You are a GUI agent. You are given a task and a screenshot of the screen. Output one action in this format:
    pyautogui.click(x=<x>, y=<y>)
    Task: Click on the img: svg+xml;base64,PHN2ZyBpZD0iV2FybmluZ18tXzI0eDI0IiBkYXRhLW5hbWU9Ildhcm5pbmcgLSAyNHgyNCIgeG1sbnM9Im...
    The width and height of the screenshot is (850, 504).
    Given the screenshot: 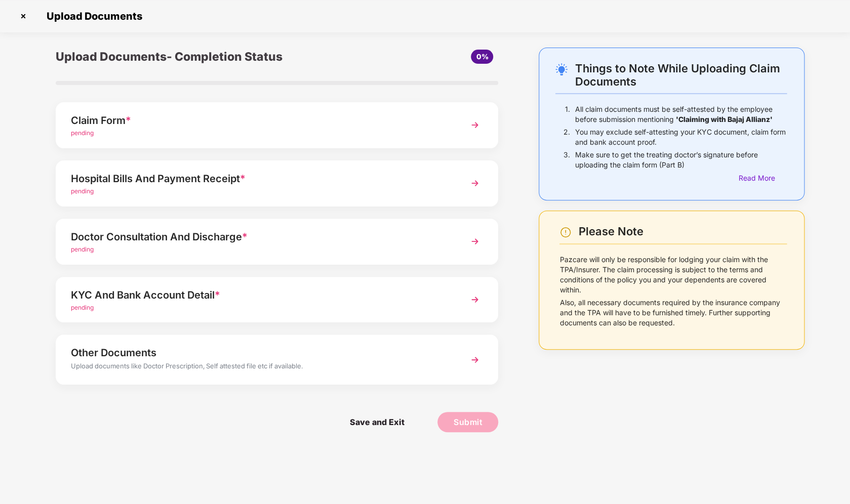 What is the action you would take?
    pyautogui.click(x=566, y=232)
    